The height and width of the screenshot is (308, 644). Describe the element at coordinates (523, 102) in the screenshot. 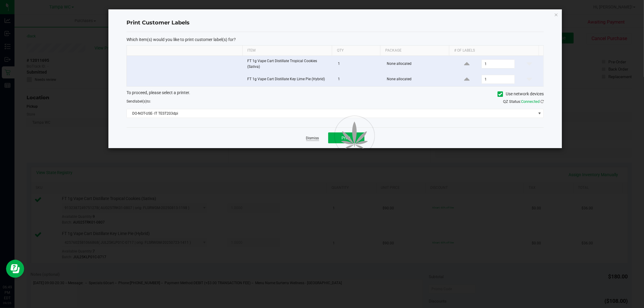

I see `span: QZ Status:` at that location.